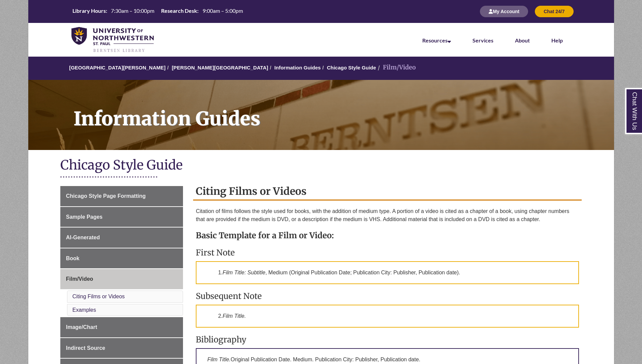  I want to click on p: Citation of films follows the style used for books, with the addition of medium type. A portion o..., so click(387, 215).